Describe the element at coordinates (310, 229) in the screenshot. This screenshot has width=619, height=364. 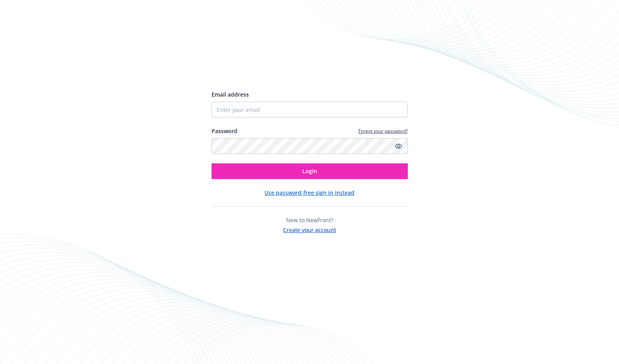
I see `button: Create your account` at that location.